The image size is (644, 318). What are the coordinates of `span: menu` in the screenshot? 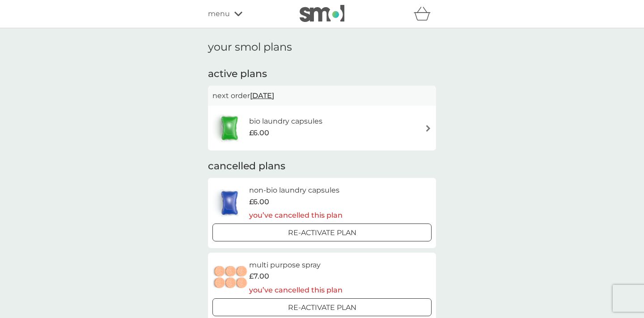 It's located at (219, 14).